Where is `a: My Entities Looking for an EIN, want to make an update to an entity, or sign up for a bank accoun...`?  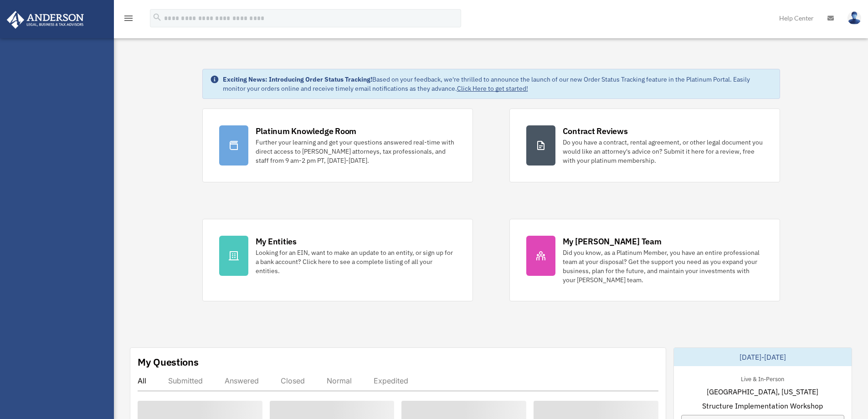 a: My Entities Looking for an EIN, want to make an update to an entity, or sign up for a bank accoun... is located at coordinates (338, 260).